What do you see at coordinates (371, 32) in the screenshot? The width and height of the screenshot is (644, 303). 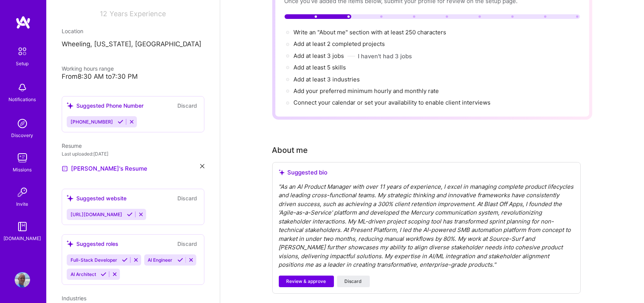 I see `span: Write an "About me" section with at least 250 characters` at bounding box center [371, 32].